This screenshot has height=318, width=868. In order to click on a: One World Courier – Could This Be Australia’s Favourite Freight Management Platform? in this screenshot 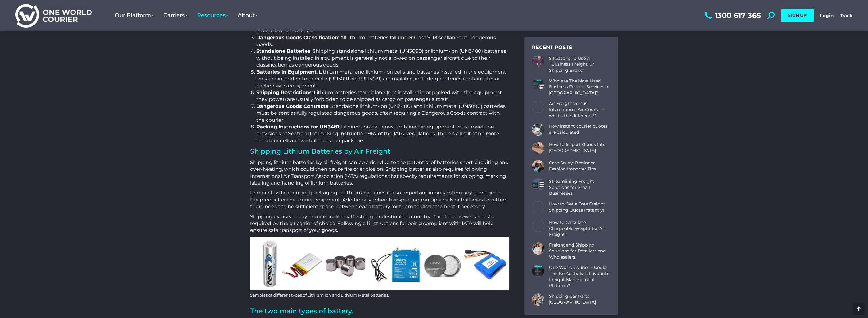, I will do `click(580, 277)`.